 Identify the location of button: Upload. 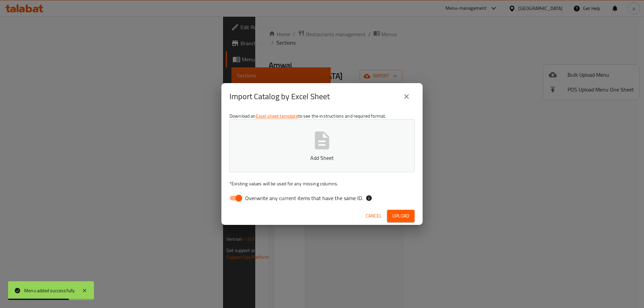
(401, 216).